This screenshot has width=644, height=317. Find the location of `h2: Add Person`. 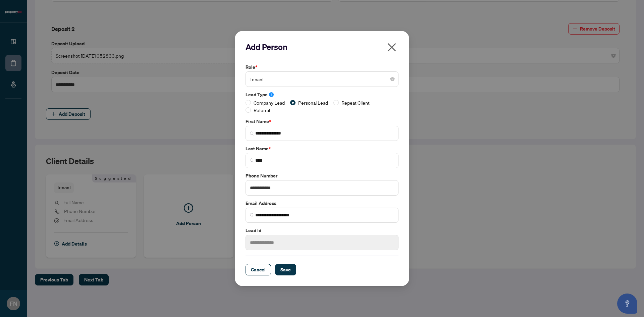

h2: Add Person is located at coordinates (322, 47).